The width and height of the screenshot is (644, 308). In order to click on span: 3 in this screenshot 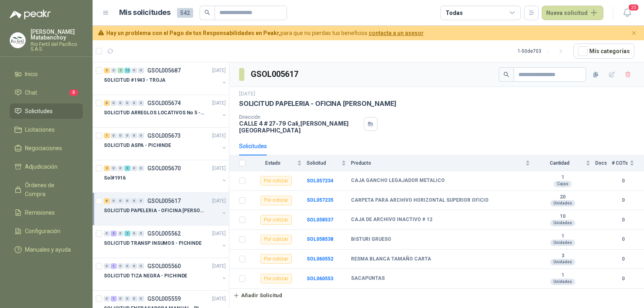, I will do `click(73, 93)`.